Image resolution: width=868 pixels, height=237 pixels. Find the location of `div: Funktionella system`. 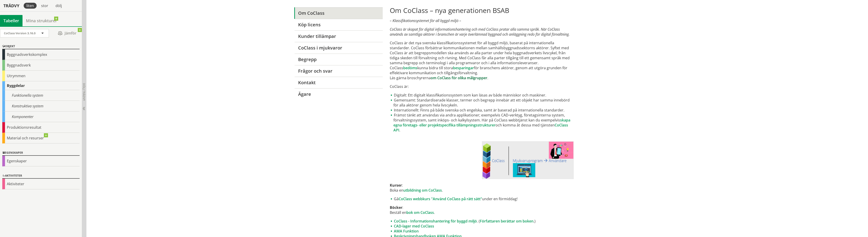

div: Funktionella system is located at coordinates (41, 96).